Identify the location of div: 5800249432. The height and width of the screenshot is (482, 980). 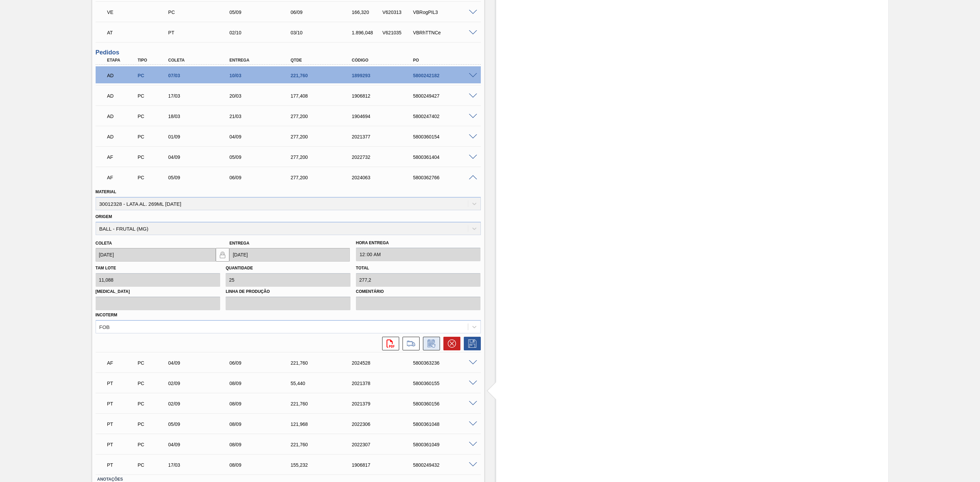
(447, 465).